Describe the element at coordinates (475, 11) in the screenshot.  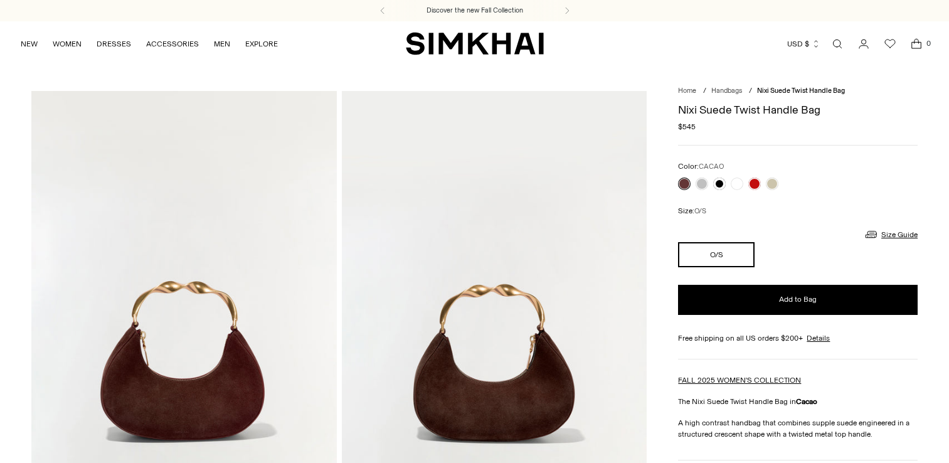
I see `h3: Discover the new Fall Collection` at that location.